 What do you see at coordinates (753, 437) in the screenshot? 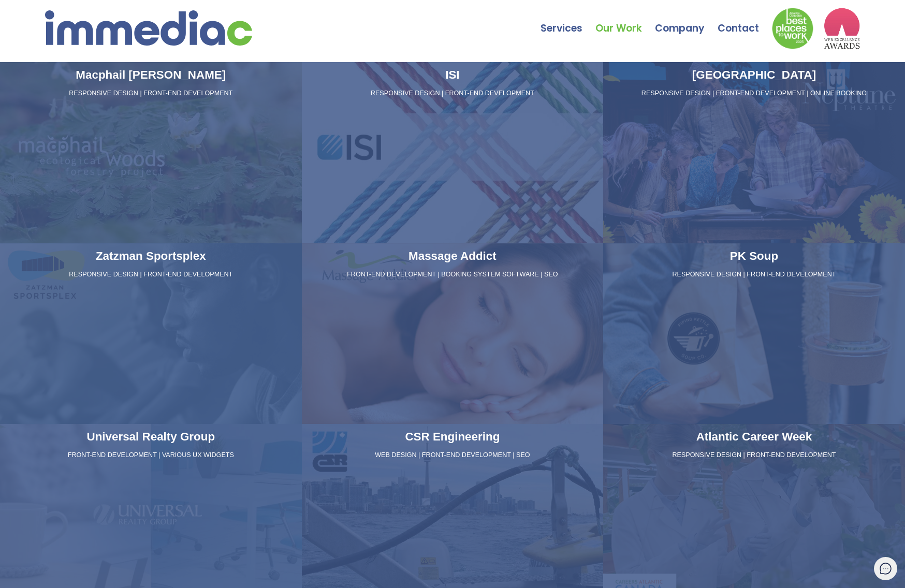
I see `h3: Atlantic Career Week` at bounding box center [753, 437].